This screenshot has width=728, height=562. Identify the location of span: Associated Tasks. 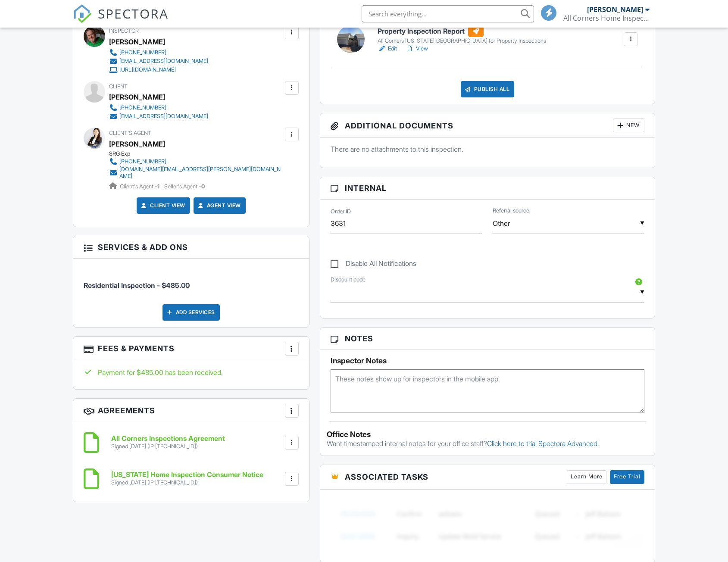
(387, 477).